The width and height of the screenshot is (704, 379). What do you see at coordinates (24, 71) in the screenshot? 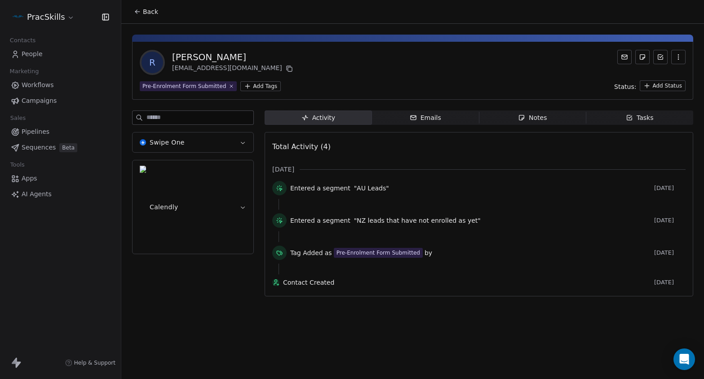
I see `span: Marketing` at bounding box center [24, 71].